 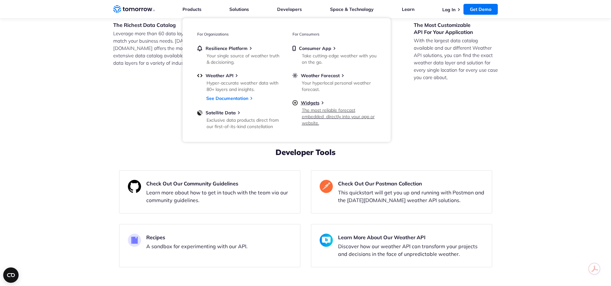 I want to click on a: Get Demo, so click(x=480, y=9).